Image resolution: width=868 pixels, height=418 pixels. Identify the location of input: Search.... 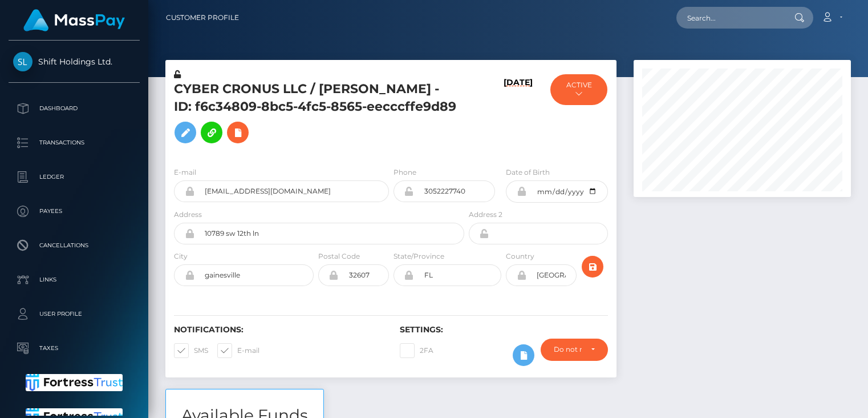
(730, 18).